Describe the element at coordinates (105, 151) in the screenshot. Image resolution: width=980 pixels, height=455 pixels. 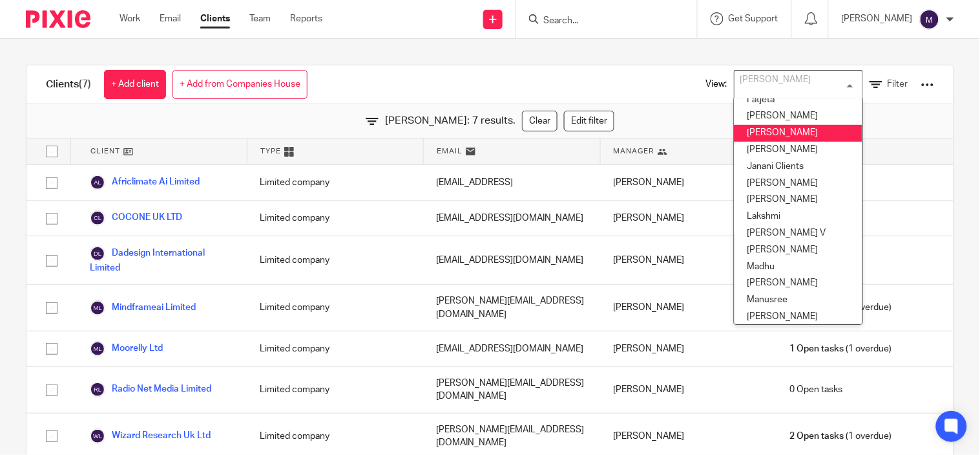
I see `span: Client` at that location.